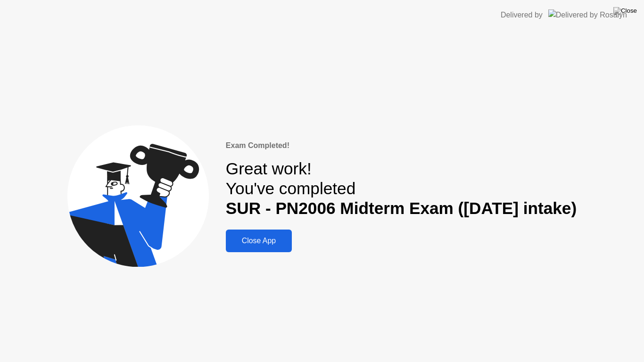 This screenshot has height=362, width=644. What do you see at coordinates (625, 11) in the screenshot?
I see `img: Close` at bounding box center [625, 11].